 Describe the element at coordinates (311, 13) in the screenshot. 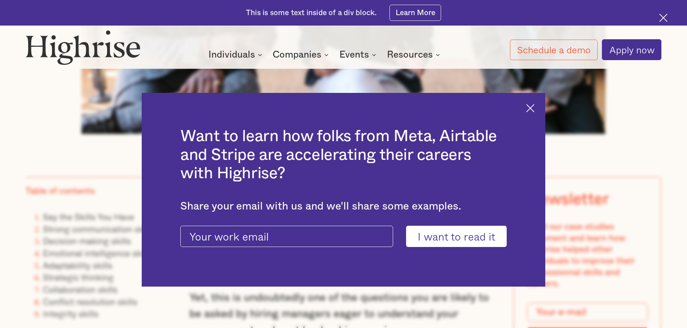

I see `div: This is some text inside of a div block.` at that location.